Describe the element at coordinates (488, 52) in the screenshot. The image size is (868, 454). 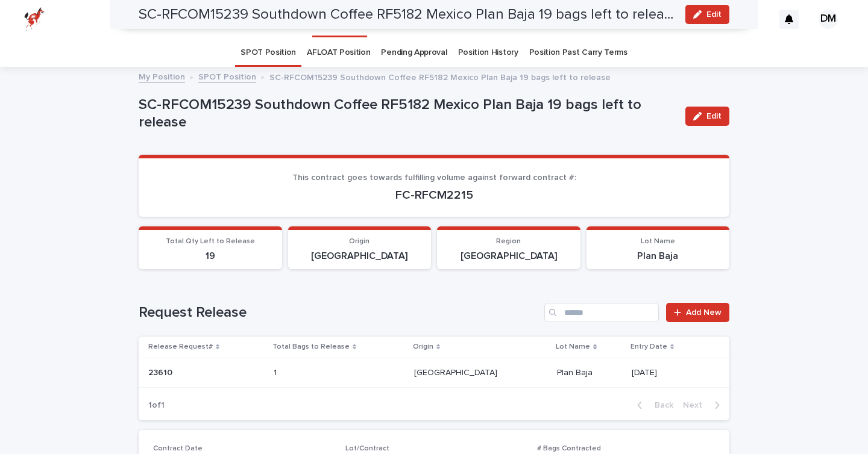
I see `a: Position History` at that location.